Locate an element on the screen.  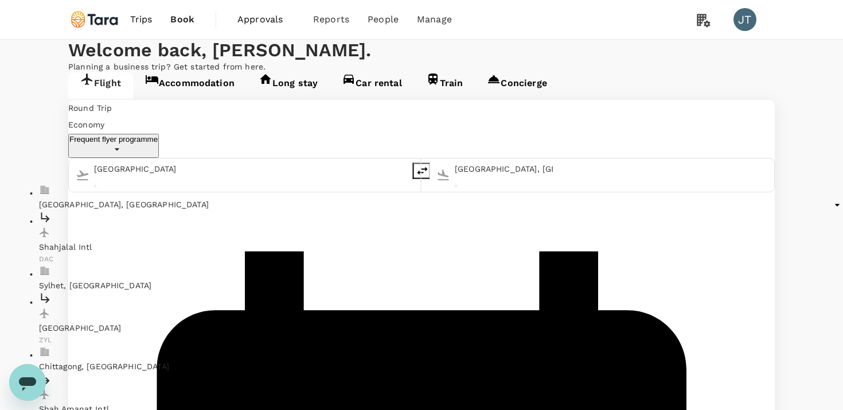
p: Frequent flyer programme is located at coordinates (114, 139).